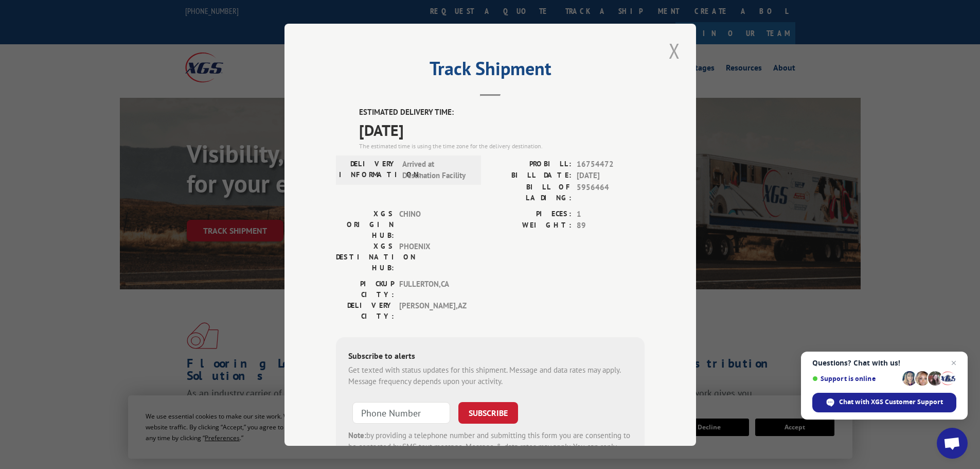  Describe the element at coordinates (531, 225) in the screenshot. I see `label: WEIGHT:` at that location.